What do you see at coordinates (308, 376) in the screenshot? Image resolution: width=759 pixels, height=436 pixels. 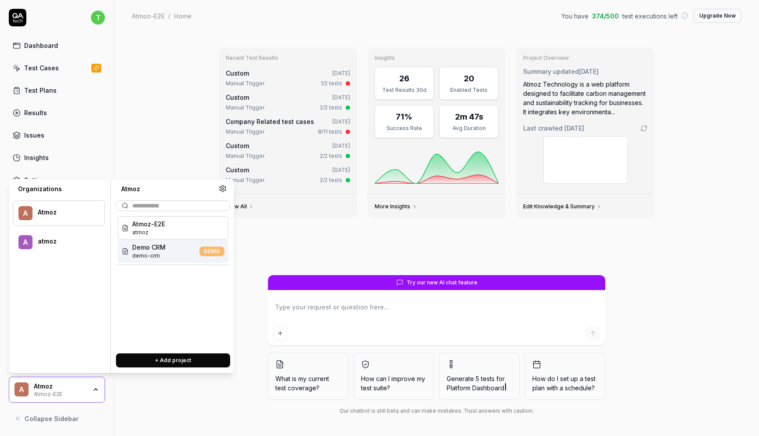 I see `button: What is my current test coverage?` at bounding box center [308, 376].